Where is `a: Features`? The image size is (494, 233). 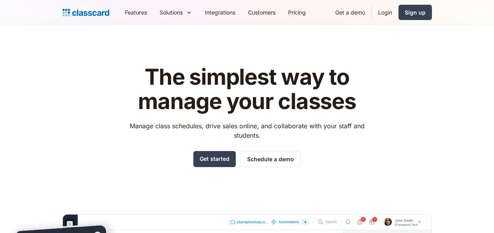 a: Features is located at coordinates (136, 12).